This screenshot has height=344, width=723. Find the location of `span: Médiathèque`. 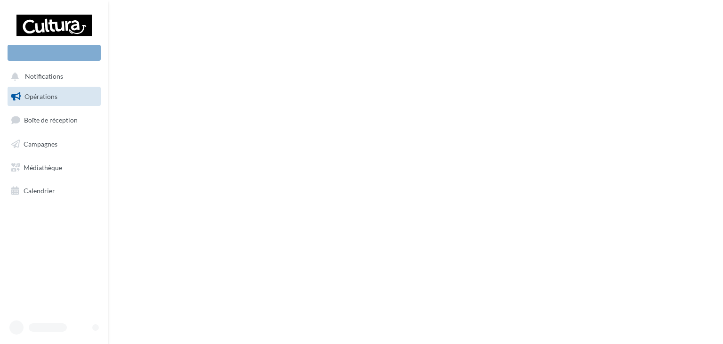

span: Médiathèque is located at coordinates (43, 167).